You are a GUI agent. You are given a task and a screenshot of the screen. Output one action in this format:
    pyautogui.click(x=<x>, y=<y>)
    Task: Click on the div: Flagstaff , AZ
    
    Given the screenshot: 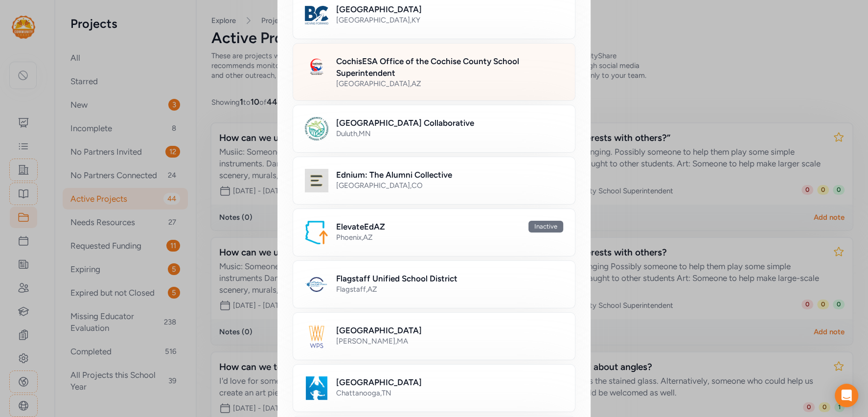 What is the action you would take?
    pyautogui.click(x=450, y=289)
    